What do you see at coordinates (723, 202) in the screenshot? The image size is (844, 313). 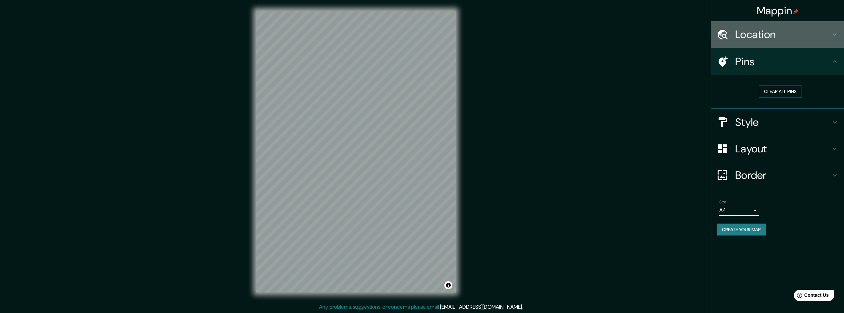 I see `label: Size` at bounding box center [723, 202].